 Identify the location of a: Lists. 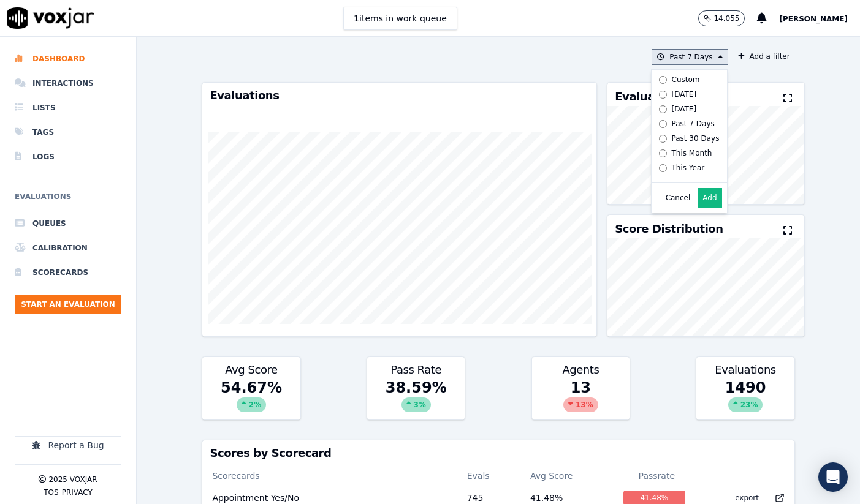
(68, 108).